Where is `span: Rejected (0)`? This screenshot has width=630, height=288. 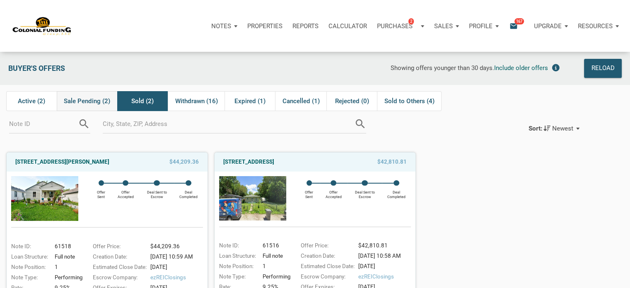 span: Rejected (0) is located at coordinates (352, 101).